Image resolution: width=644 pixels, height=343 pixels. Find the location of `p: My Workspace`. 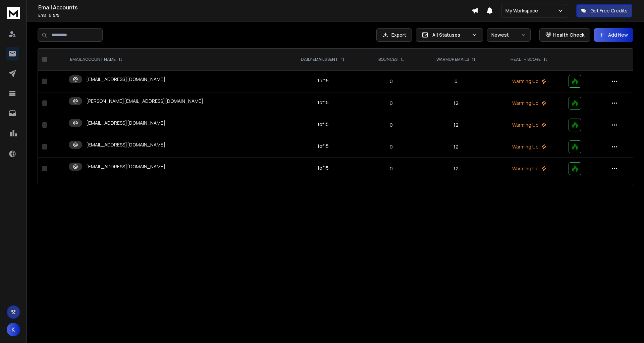

p: My Workspace is located at coordinates (523, 10).